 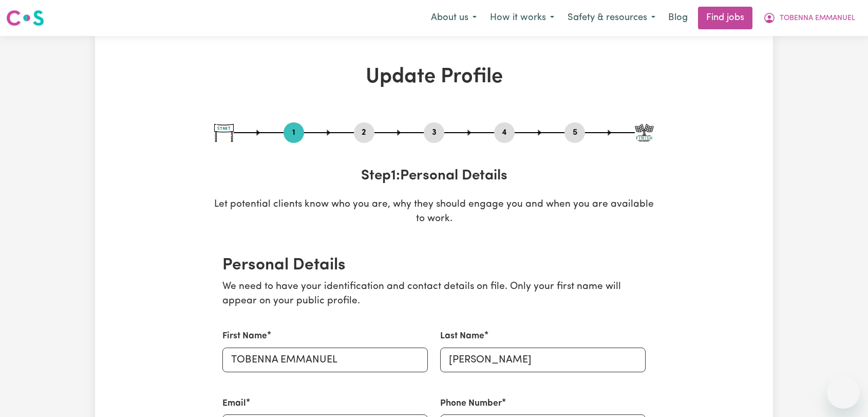 What do you see at coordinates (364, 133) in the screenshot?
I see `button: Go to step 2` at bounding box center [364, 133].